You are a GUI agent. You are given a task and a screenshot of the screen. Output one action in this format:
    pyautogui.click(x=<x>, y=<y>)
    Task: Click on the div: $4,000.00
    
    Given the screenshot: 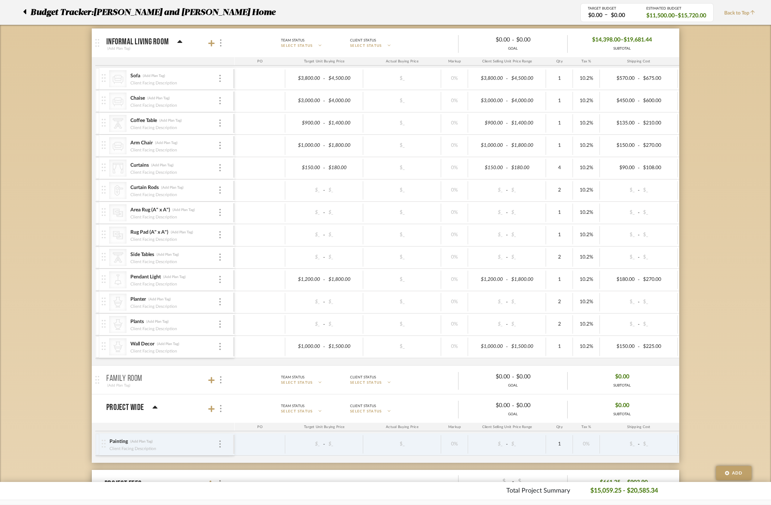 What is the action you would take?
    pyautogui.click(x=526, y=101)
    